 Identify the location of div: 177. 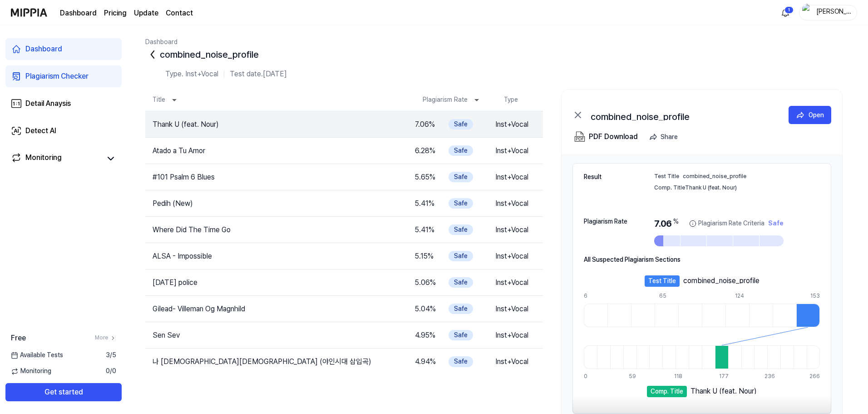
(725, 376).